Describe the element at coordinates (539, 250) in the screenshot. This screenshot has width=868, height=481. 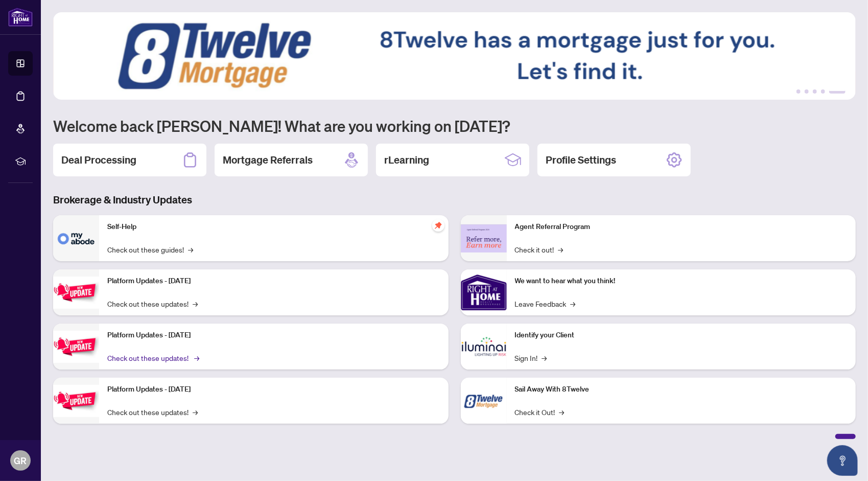
I see `a: Check it out!→` at that location.